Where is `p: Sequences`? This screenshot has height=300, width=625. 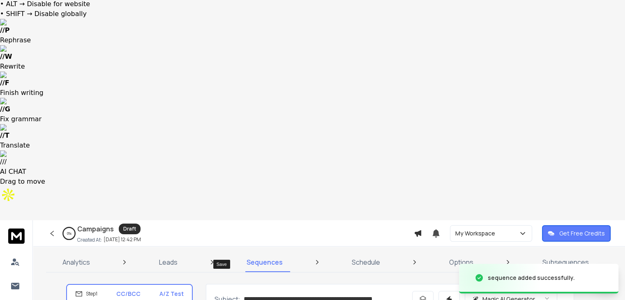
p: Sequences is located at coordinates (265, 262).